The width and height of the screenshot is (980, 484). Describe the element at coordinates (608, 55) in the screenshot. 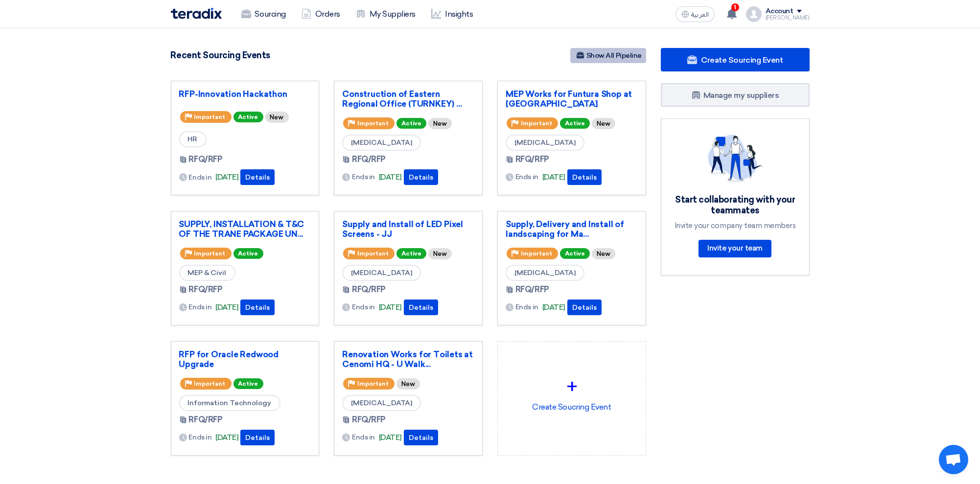

I see `a: Show All Pipeline` at that location.